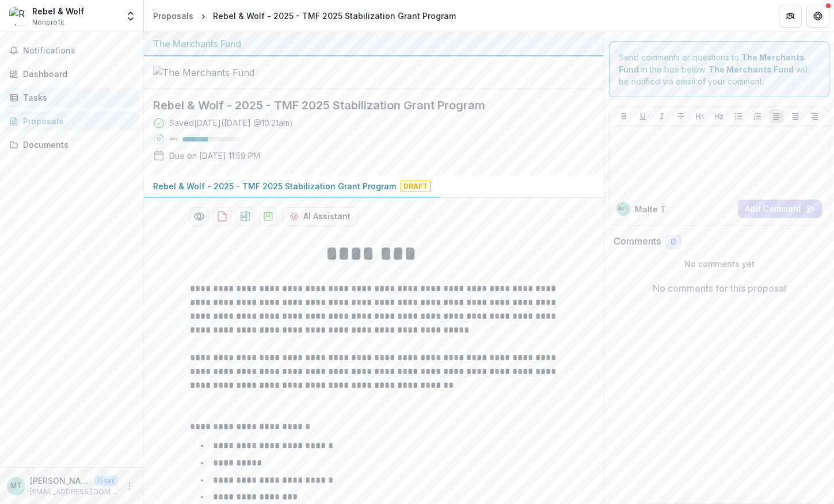  I want to click on div: Rebel & Wolf, so click(58, 11).